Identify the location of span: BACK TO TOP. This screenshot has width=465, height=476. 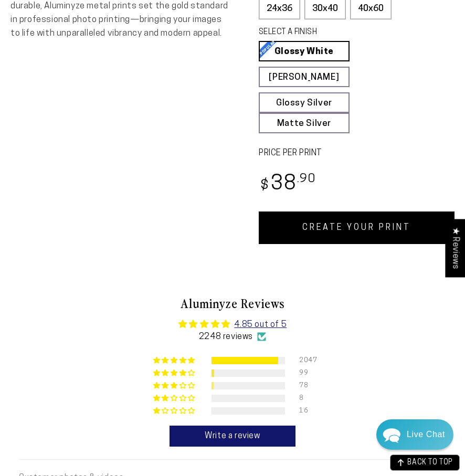
(430, 463).